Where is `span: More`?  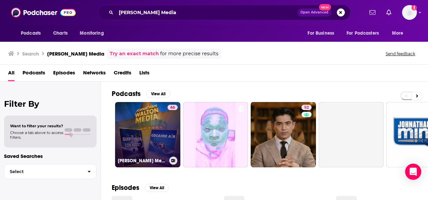
span: More is located at coordinates (398, 33).